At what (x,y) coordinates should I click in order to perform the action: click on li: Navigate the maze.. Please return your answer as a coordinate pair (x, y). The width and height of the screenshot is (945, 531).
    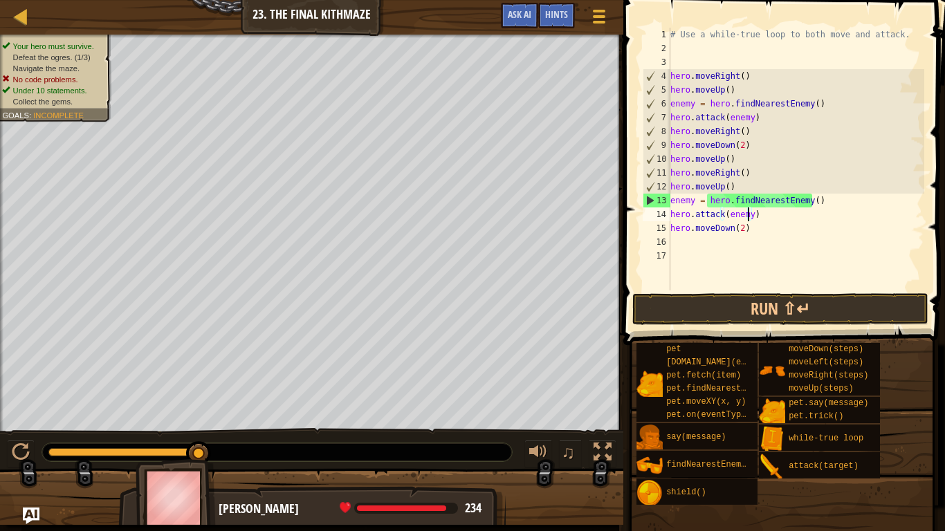
    Looking at the image, I should click on (53, 68).